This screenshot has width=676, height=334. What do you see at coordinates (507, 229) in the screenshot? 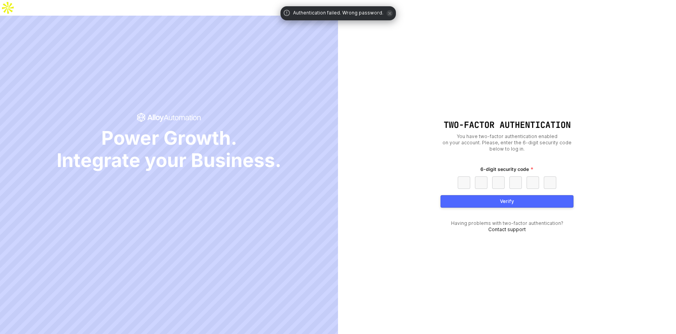
I see `a: Contact support` at bounding box center [507, 229].